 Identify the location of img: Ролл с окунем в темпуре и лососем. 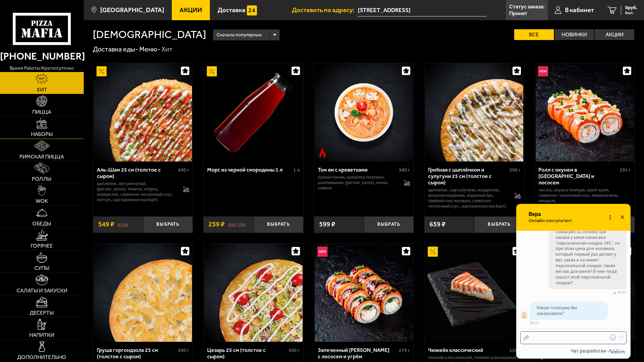
(585, 112).